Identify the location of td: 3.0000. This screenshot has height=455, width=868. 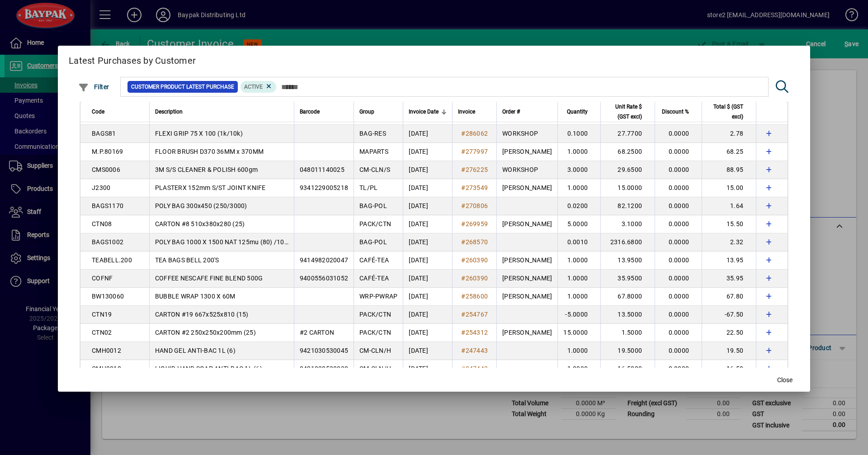
(579, 170).